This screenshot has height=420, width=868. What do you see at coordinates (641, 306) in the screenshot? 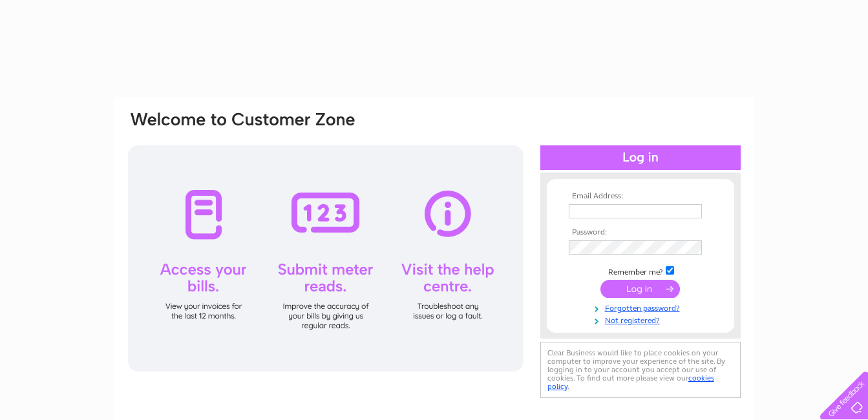
I see `a: Forgotten password?` at bounding box center [641, 306].